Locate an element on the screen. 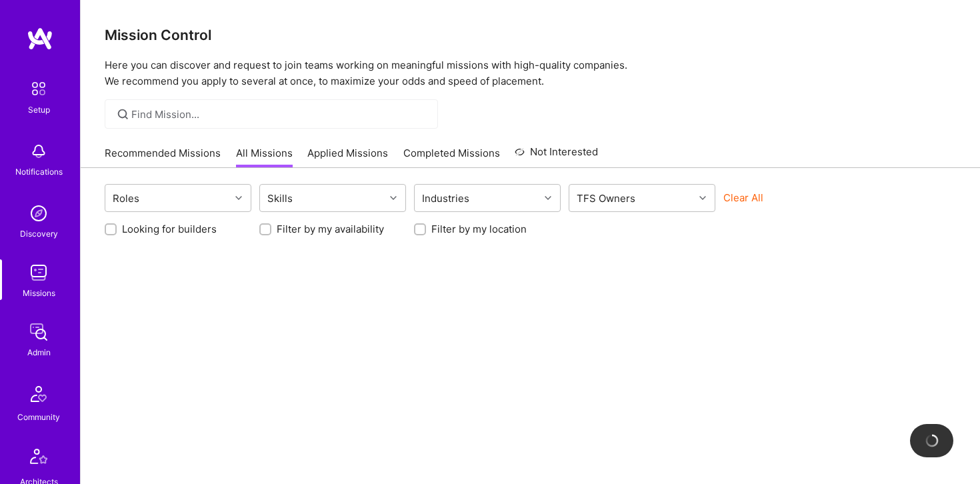 This screenshot has height=484, width=980. img: discovery is located at coordinates (38, 213).